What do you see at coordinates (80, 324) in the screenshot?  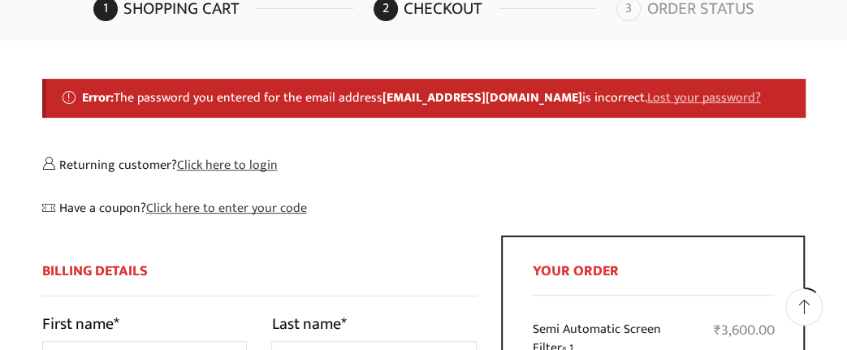 I see `label: First name` at bounding box center [80, 324].